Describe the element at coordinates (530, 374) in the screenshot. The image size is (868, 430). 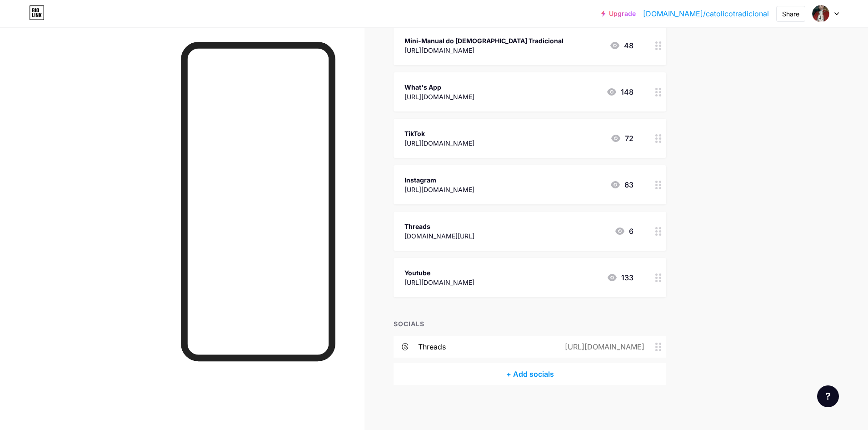
I see `div: + Add socials` at that location.